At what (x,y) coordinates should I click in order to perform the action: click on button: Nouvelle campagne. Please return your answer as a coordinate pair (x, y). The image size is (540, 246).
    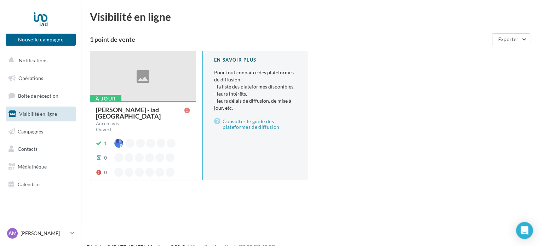
    Looking at the image, I should click on (41, 40).